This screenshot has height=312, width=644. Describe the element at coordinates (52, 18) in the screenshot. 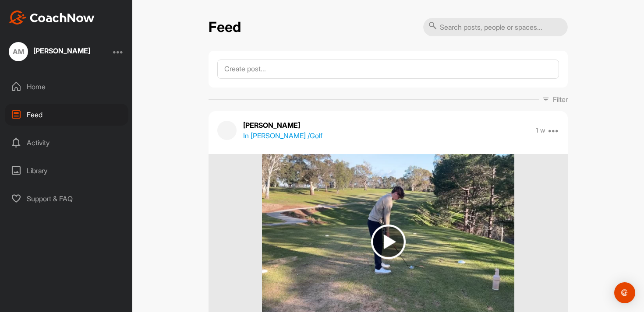

I see `img: CoachNow` at that location.